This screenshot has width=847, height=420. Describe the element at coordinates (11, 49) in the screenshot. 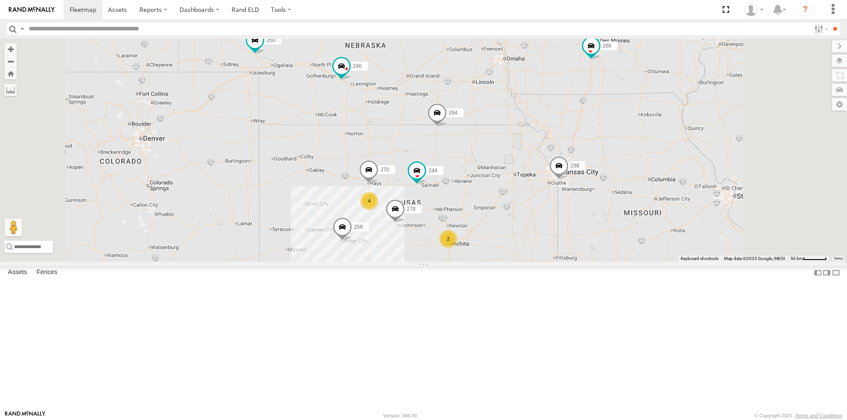

I see `button: Zoom in` at that location.